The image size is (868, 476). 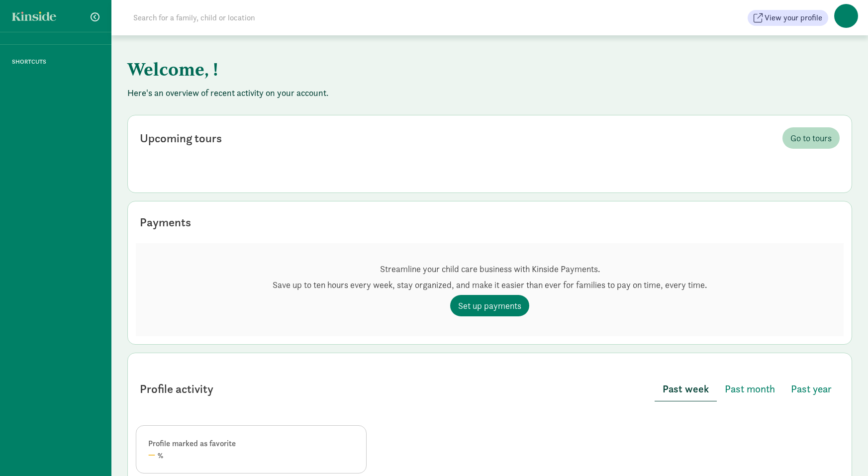 I want to click on span: Set up payments, so click(x=489, y=305).